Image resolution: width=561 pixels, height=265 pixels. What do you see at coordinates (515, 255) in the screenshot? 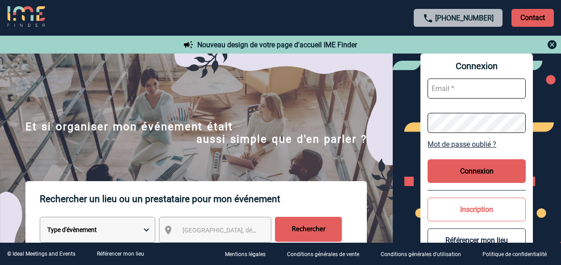
I see `p: Politique de confidentialité` at bounding box center [515, 255].